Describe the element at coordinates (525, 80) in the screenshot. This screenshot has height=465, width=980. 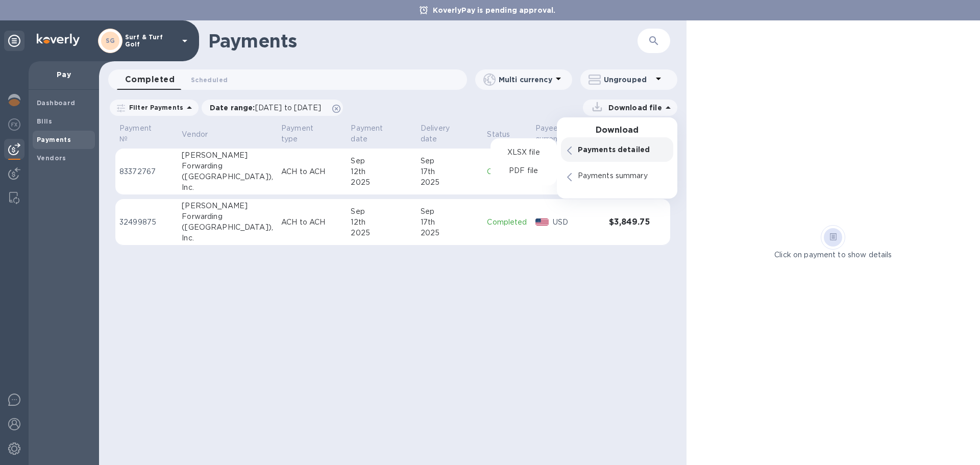
I see `p: Multi currency` at that location.